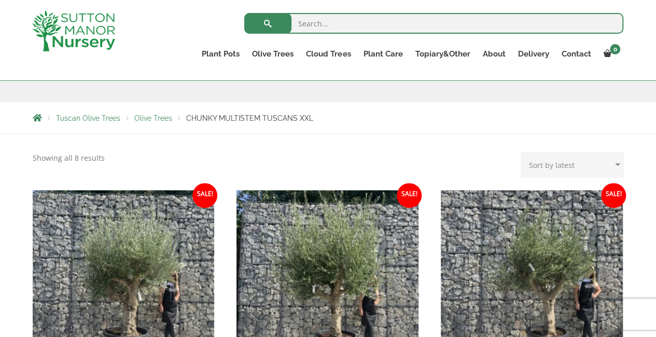 This screenshot has height=337, width=656. Describe the element at coordinates (68, 158) in the screenshot. I see `p: Showing all 8 results` at that location.